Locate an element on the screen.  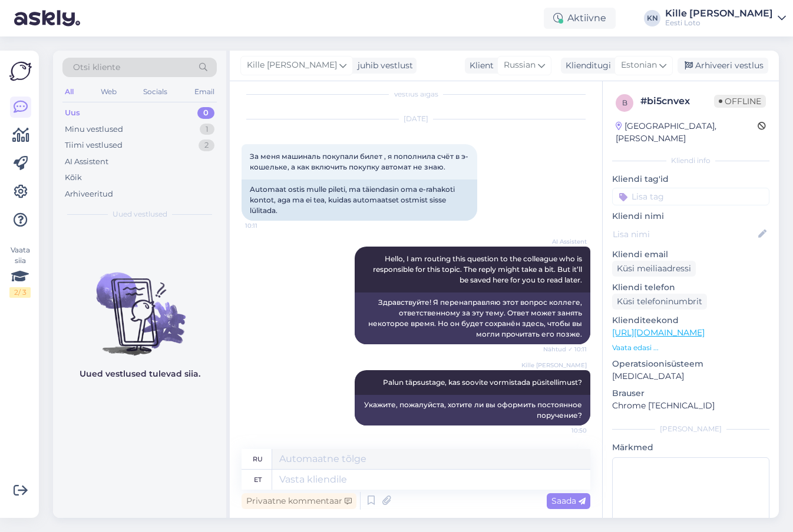
div: Arhiveeritud is located at coordinates (89, 194).